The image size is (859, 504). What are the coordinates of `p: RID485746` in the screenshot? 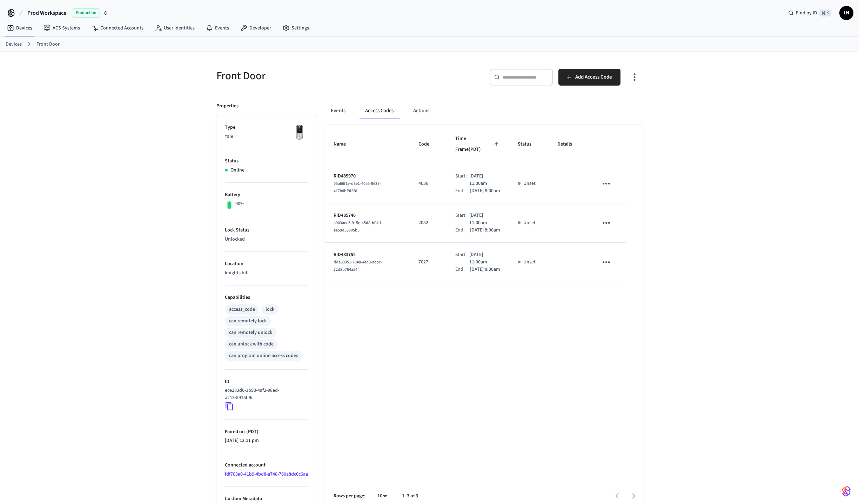 It's located at (367, 215).